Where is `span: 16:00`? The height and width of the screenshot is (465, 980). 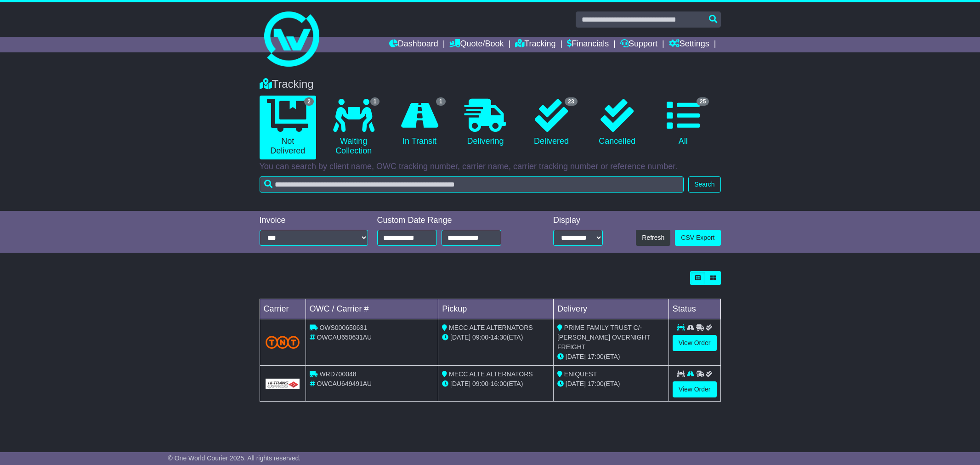 span: 16:00 is located at coordinates (499, 384).